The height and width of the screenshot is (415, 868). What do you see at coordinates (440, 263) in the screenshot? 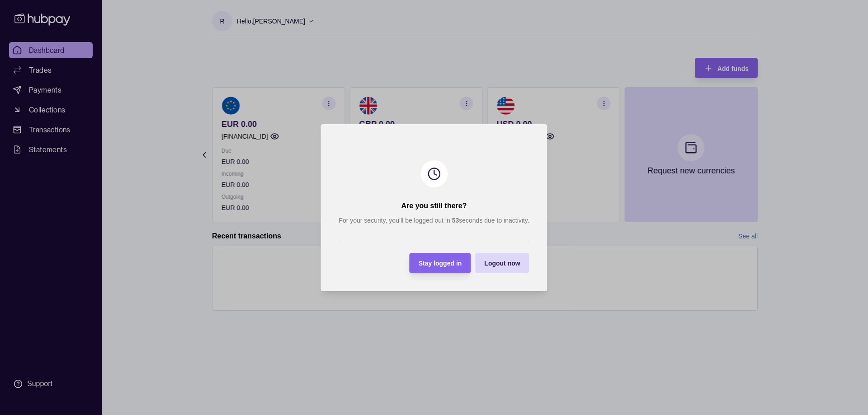
I see `button: Stay logged in` at bounding box center [440, 263].